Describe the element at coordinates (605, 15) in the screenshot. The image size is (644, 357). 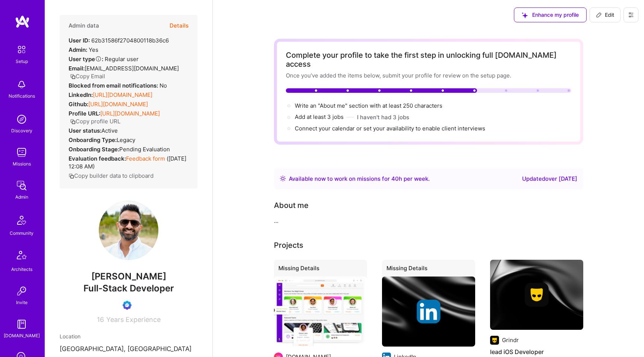
I see `button: Edit` at that location.